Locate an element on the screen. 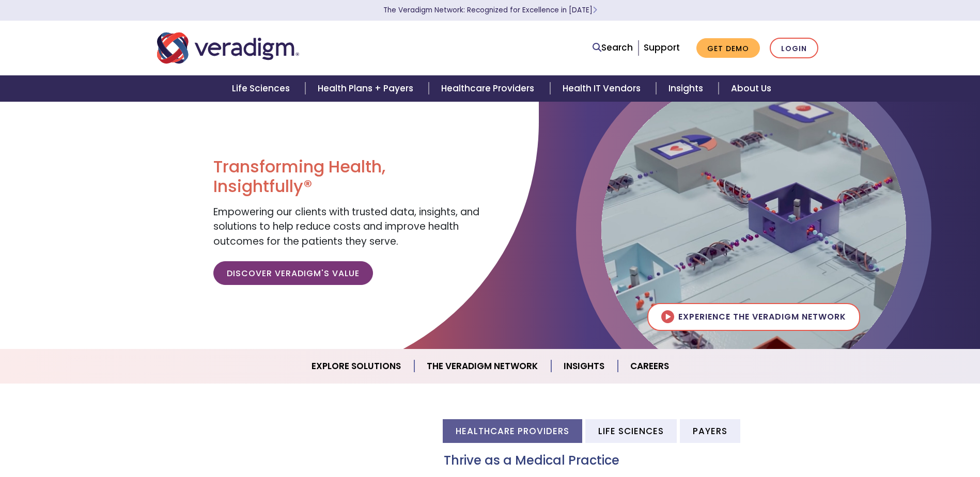 This screenshot has height=477, width=980. a: Health Plans + Payers is located at coordinates (367, 88).